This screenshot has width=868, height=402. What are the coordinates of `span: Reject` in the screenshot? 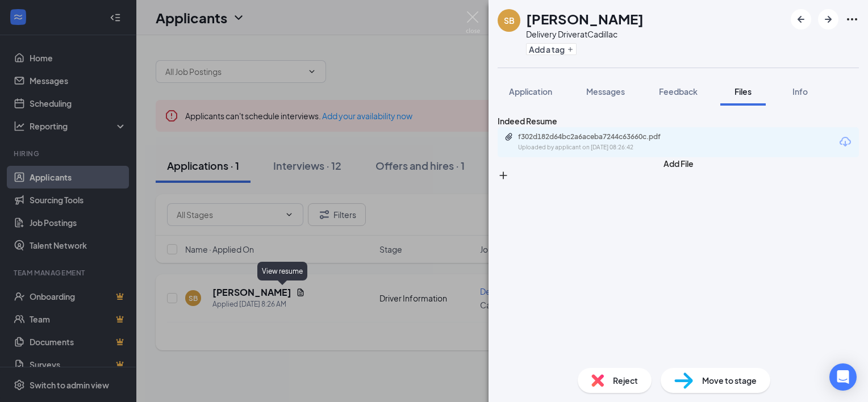 It's located at (625, 381).